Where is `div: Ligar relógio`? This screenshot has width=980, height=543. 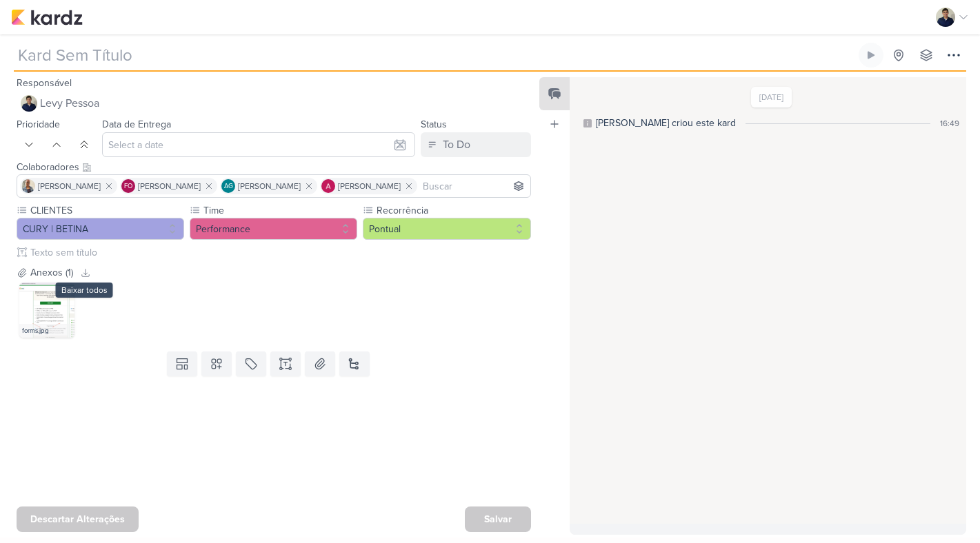 div: Ligar relógio is located at coordinates (871, 55).